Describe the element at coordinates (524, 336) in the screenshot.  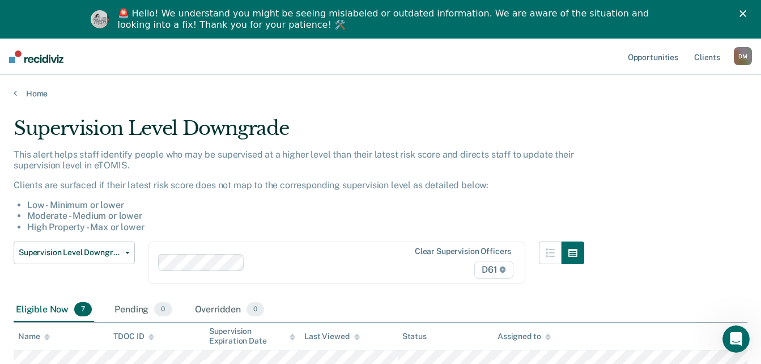
I see `div: Assigned to` at that location.